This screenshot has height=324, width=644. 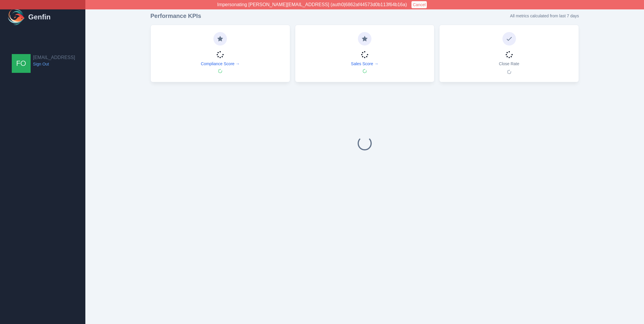 I want to click on img: Logo, so click(x=16, y=17).